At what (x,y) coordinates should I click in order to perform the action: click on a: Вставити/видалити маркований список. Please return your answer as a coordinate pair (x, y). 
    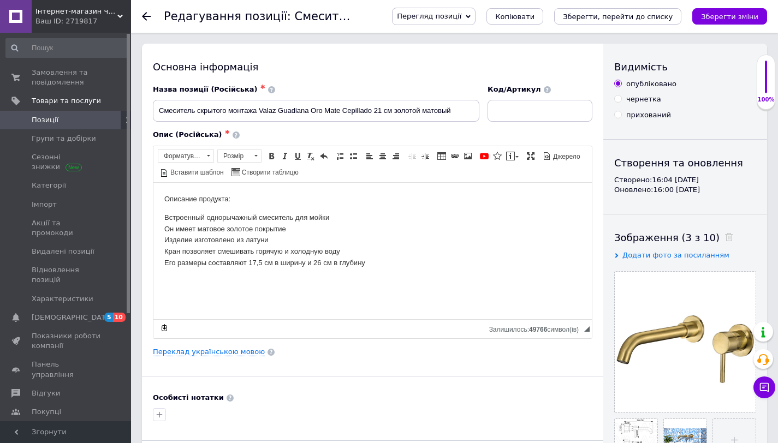
    Looking at the image, I should click on (353, 156).